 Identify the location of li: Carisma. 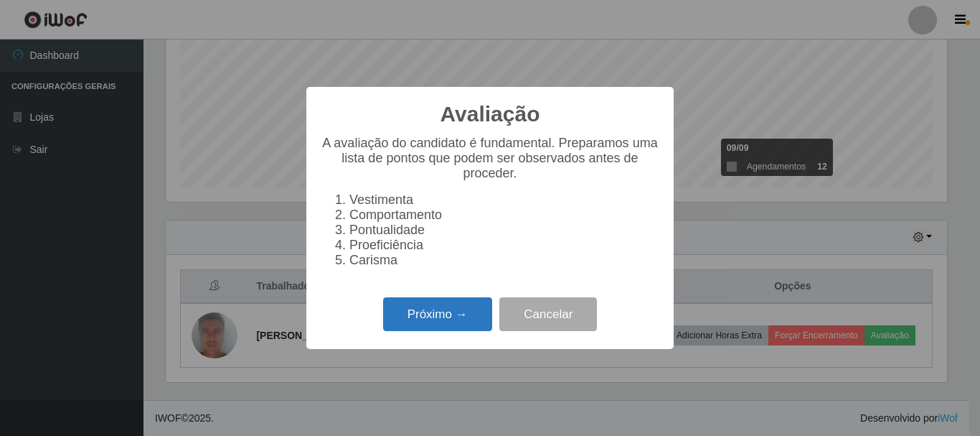
(505, 260).